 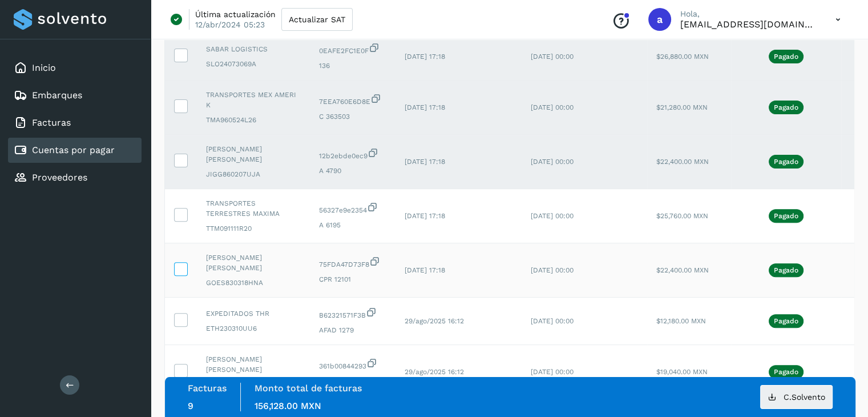 I want to click on a: Embarques, so click(x=57, y=95).